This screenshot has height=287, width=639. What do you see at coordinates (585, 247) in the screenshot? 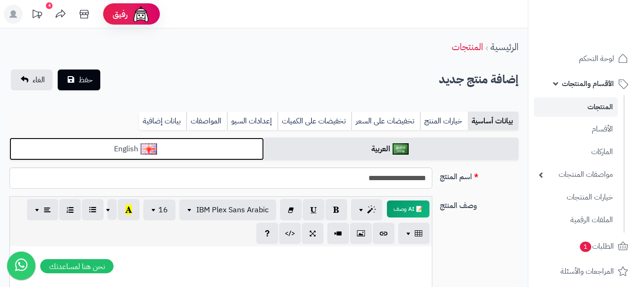
I see `span: 1` at bounding box center [585, 247].